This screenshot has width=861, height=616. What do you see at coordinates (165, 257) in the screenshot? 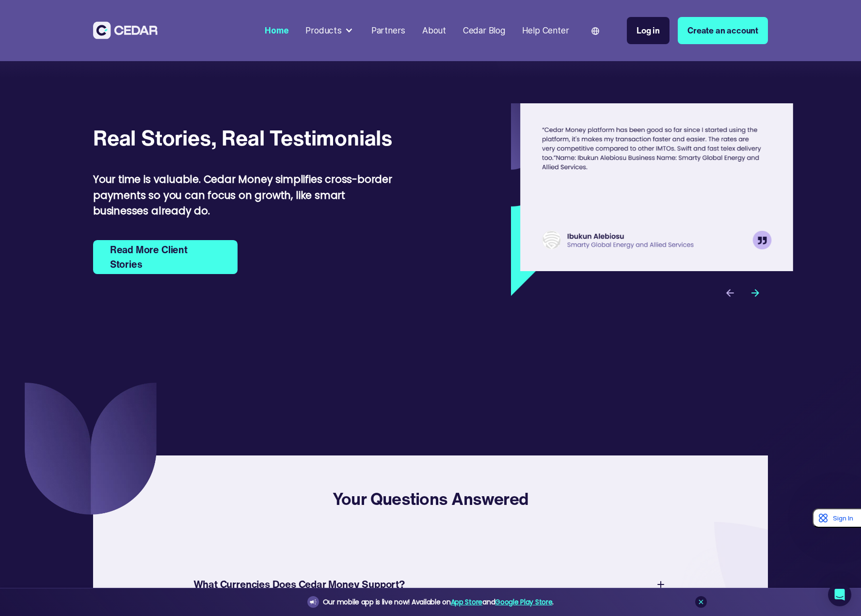
I see `a: Read More Client Stories` at bounding box center [165, 257].